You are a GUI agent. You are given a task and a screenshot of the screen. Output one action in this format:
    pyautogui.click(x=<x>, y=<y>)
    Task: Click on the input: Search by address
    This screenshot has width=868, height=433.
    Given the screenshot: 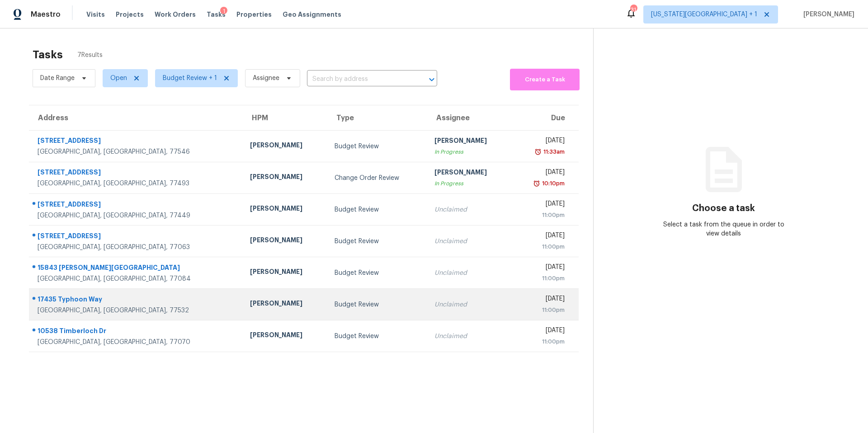 What is the action you would take?
    pyautogui.click(x=359, y=79)
    